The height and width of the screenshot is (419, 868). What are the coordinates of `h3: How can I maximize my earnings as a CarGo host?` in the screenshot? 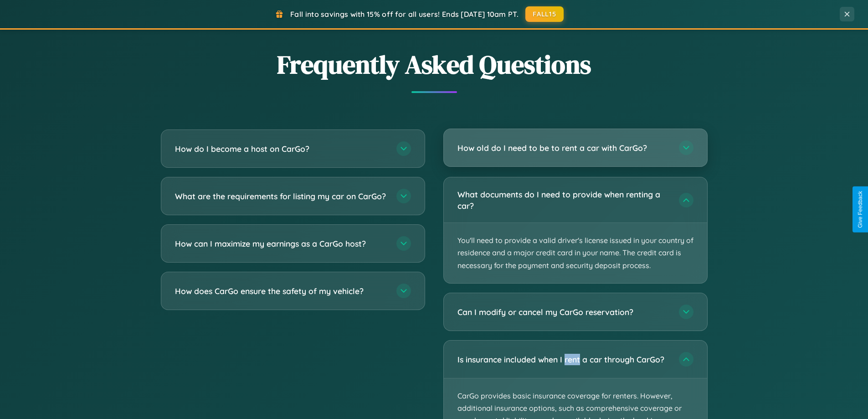 It's located at (281, 243).